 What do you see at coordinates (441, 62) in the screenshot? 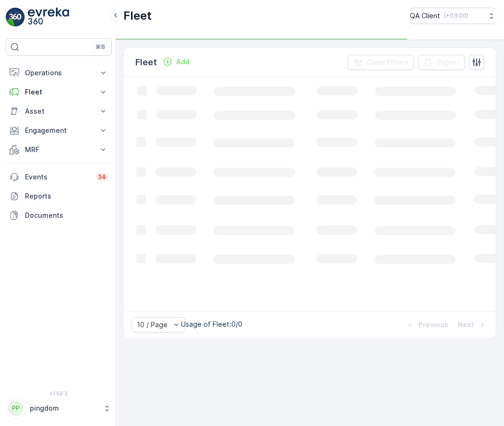
I see `button: Export` at bounding box center [441, 62].